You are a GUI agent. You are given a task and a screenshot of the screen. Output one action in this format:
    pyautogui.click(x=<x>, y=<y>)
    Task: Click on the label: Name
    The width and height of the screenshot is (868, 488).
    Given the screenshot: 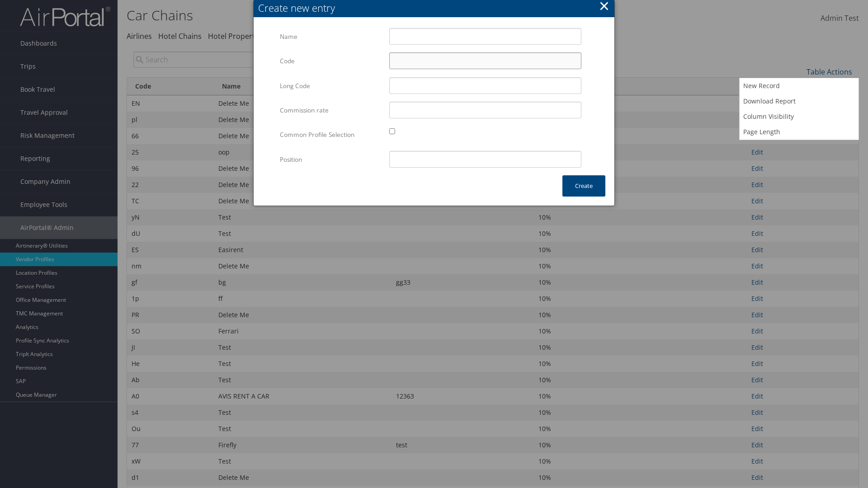 What is the action you would take?
    pyautogui.click(x=331, y=37)
    